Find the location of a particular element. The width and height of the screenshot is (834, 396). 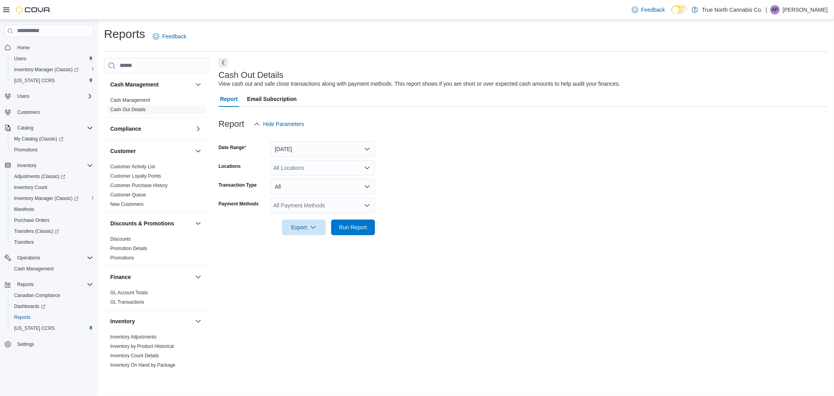

span: Transfers is located at coordinates (24, 242).